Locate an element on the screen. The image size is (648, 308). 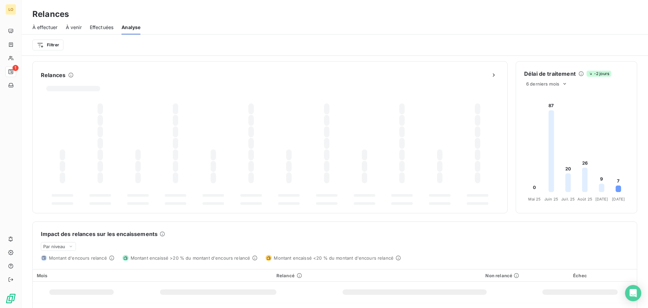
img: Logo LeanPay is located at coordinates (11, 298).